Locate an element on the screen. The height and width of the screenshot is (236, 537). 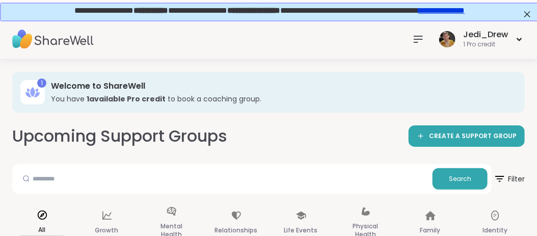
b: 1 available Pro credit is located at coordinates (126, 99).